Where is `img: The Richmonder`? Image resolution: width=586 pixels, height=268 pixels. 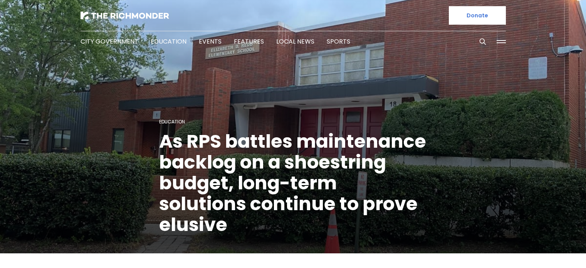
img: The Richmonder is located at coordinates (125, 15).